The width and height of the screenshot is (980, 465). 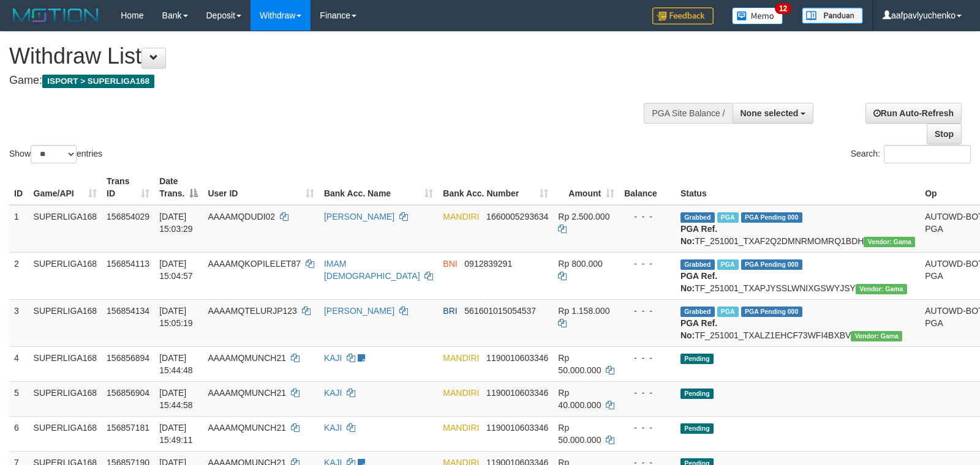 What do you see at coordinates (833, 15) in the screenshot?
I see `img: panduan.png` at bounding box center [833, 15].